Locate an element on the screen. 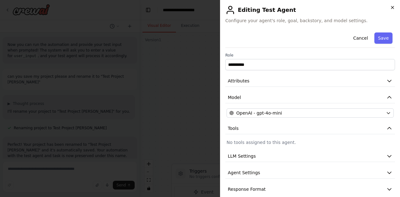 This screenshot has height=197, width=400. button: Attributes is located at coordinates (310, 81).